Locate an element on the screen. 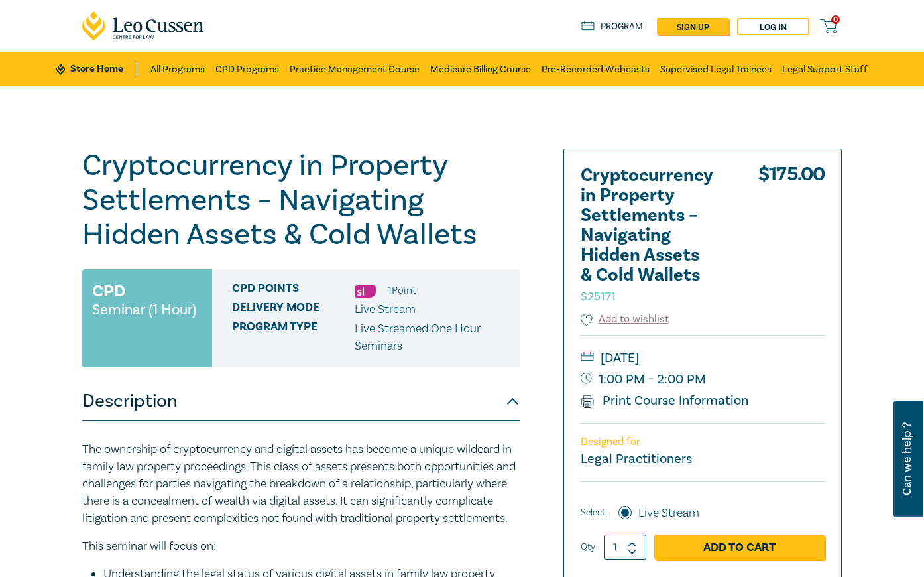 The height and width of the screenshot is (577, 924). a: Store Home is located at coordinates (97, 69).